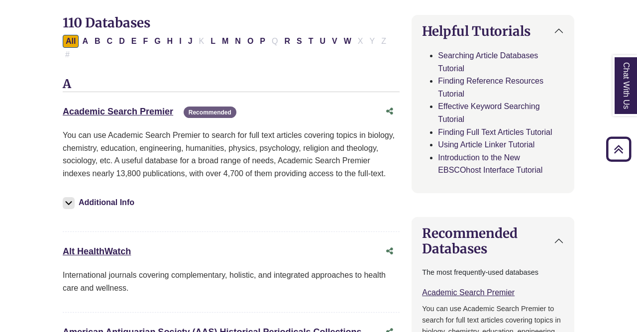 Image resolution: width=637 pixels, height=332 pixels. I want to click on button: Filter Results A, so click(85, 41).